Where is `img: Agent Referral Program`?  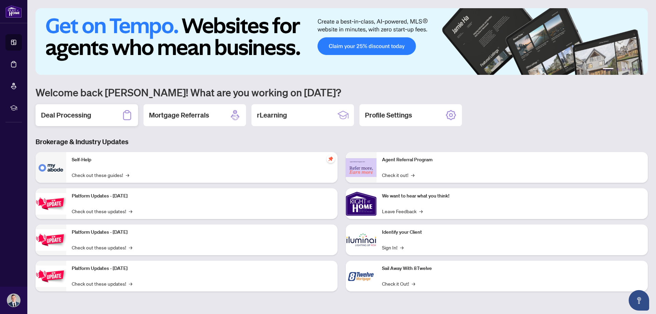 img: Agent Referral Program is located at coordinates (361, 167).